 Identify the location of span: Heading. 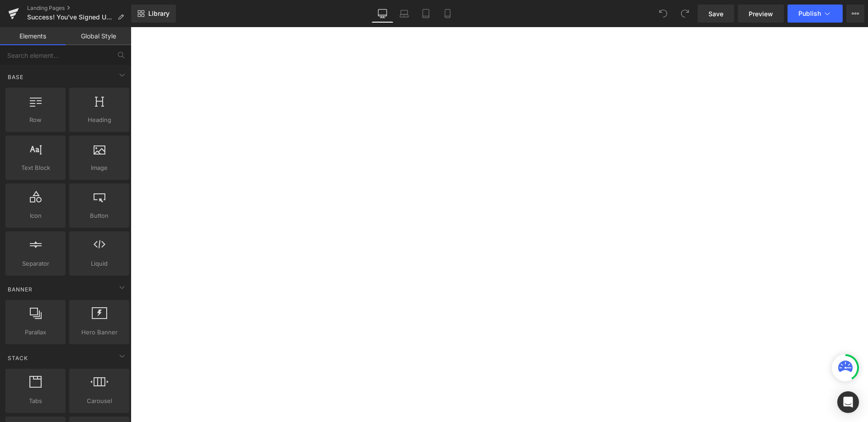
(99, 119).